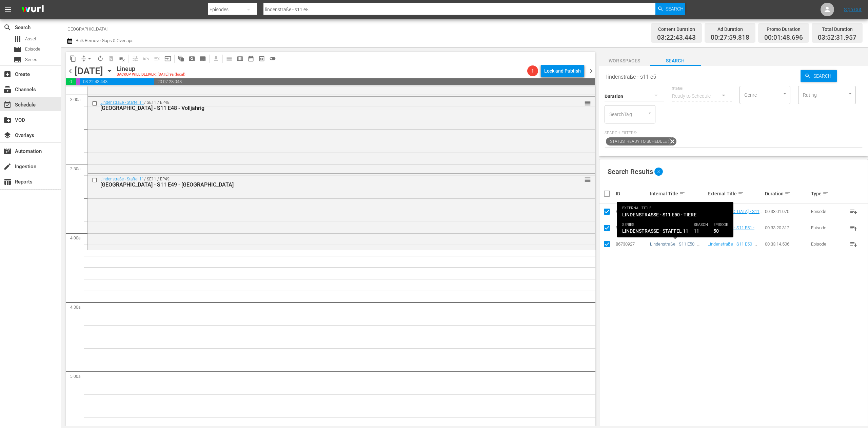  I want to click on span: input, so click(168, 59).